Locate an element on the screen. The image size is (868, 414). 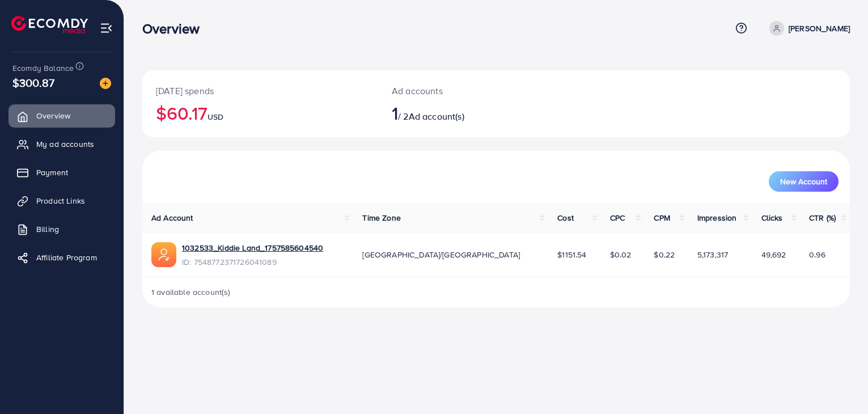
h3: Overview is located at coordinates (175, 29).